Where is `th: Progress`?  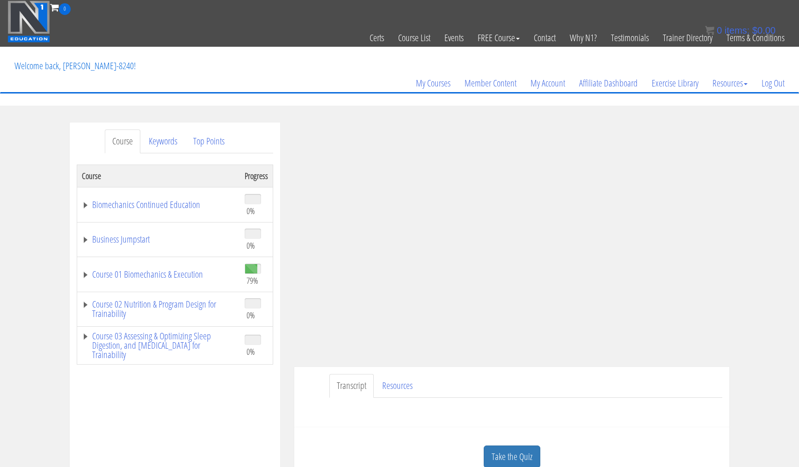 th: Progress is located at coordinates (256, 176).